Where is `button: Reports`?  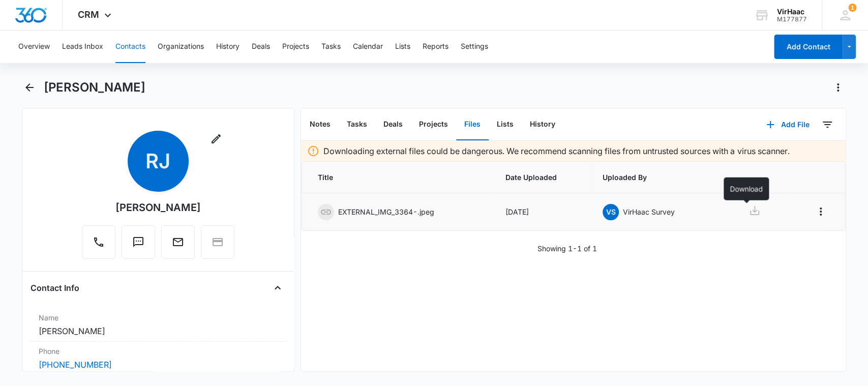
button: Reports is located at coordinates (435, 47).